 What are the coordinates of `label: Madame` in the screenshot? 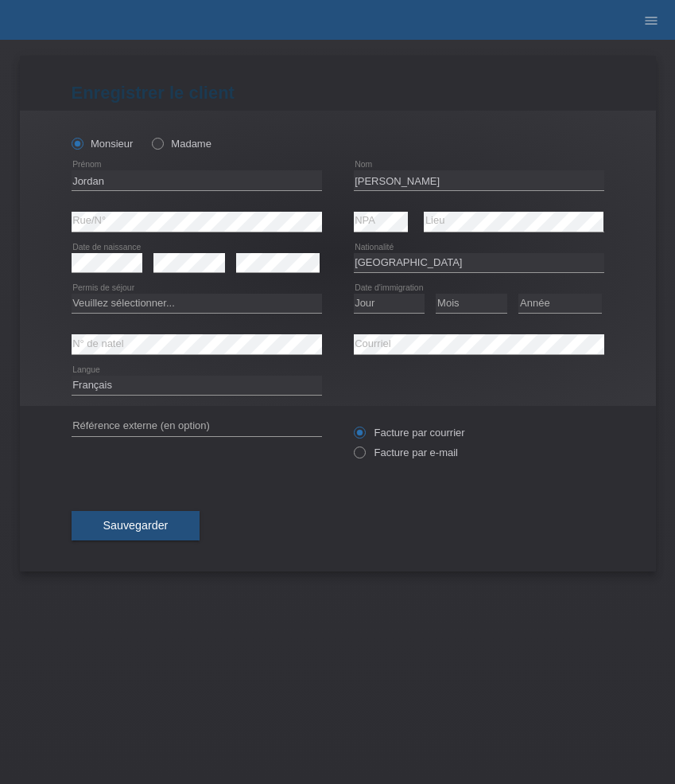 It's located at (181, 143).